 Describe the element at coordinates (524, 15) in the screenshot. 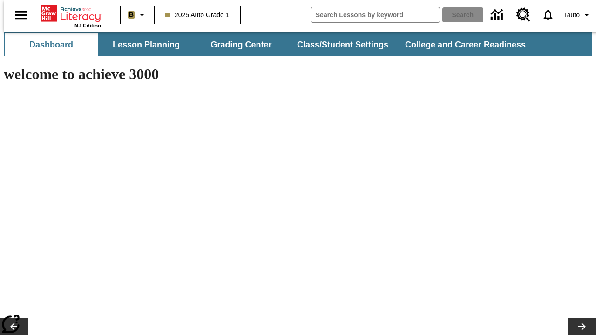

I see `a: Resource Center, Will open in new tab` at that location.